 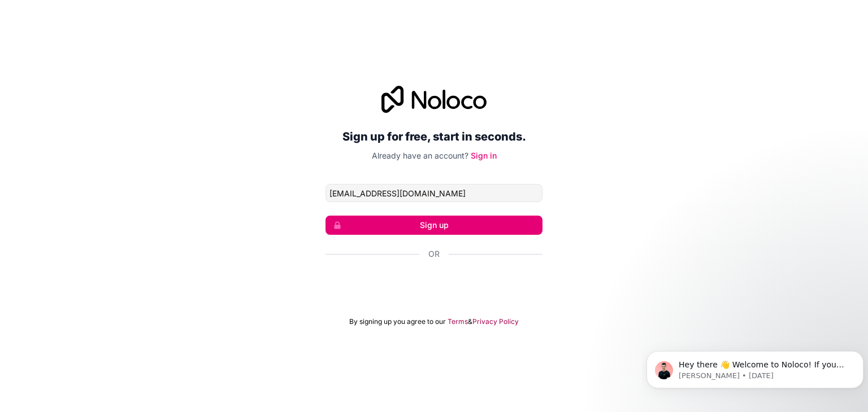 I want to click on button: Sign up, so click(x=434, y=226).